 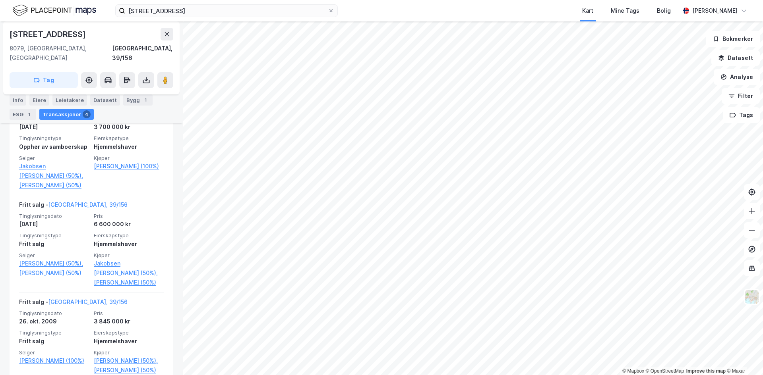 I want to click on div: 4, so click(x=87, y=114).